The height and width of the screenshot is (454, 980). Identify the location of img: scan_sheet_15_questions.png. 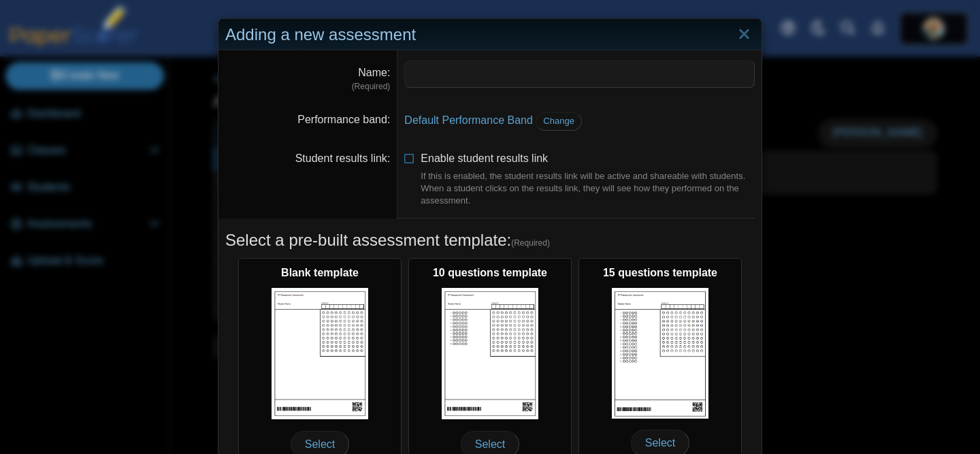
(660, 353).